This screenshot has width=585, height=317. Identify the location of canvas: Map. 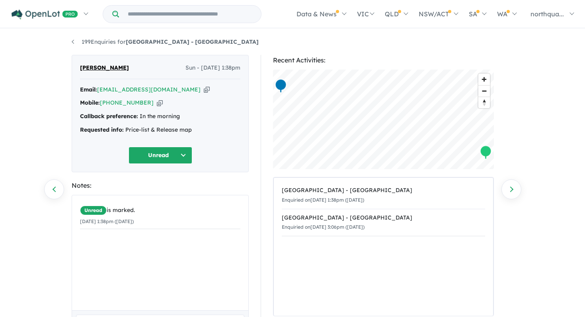
(383, 119).